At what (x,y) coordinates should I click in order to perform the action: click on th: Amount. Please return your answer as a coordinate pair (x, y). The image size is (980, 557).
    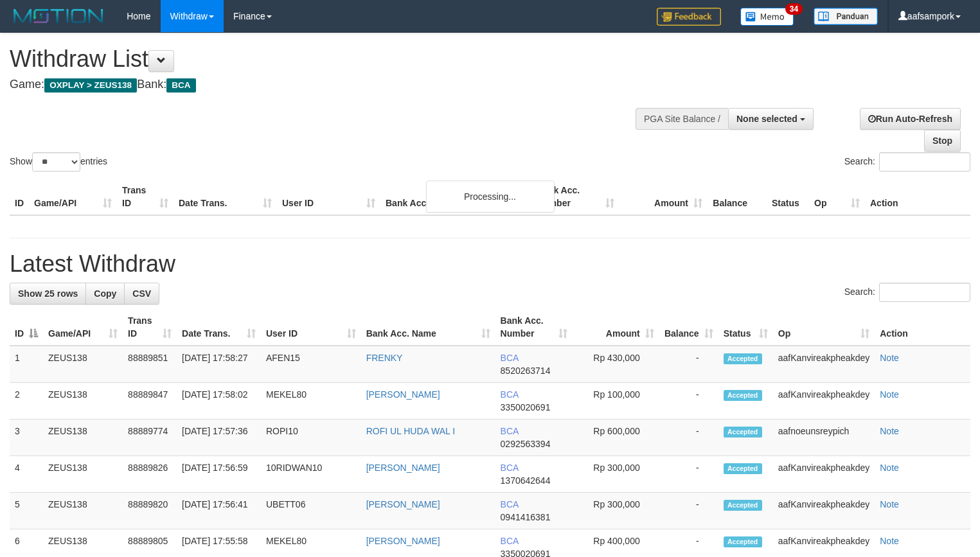
    Looking at the image, I should click on (664, 196).